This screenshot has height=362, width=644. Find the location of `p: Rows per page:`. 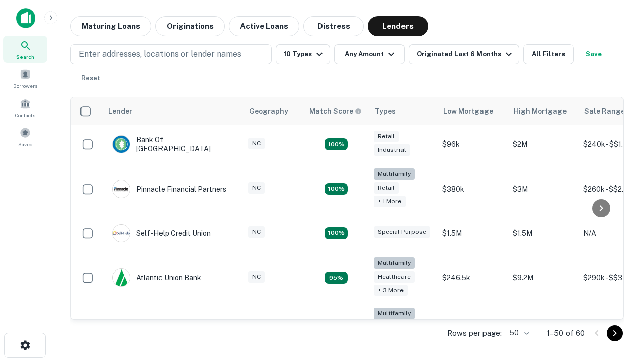

p: Rows per page: is located at coordinates (475, 333).